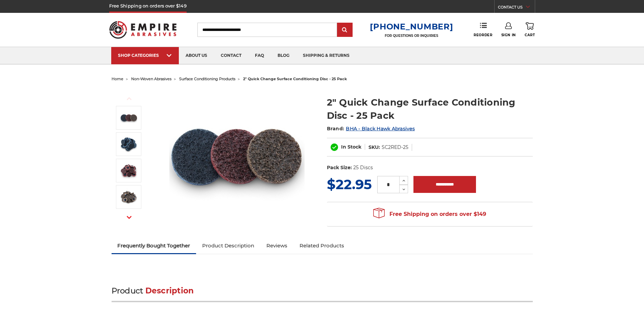 The image size is (644, 311). What do you see at coordinates (129, 98) in the screenshot?
I see `button: Previous` at bounding box center [129, 98].